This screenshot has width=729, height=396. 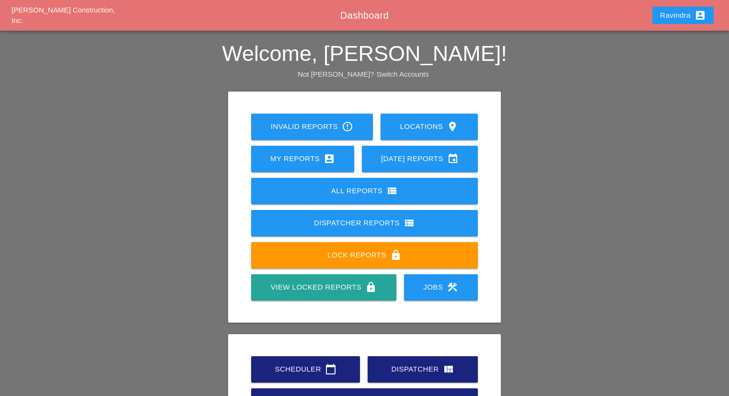 I want to click on a: My Reports, so click(x=302, y=159).